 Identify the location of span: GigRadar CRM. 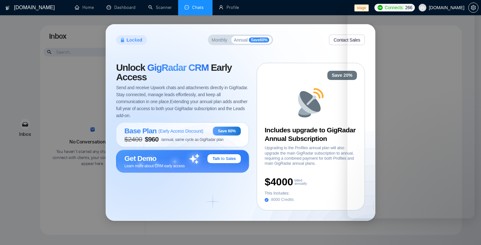
(178, 67).